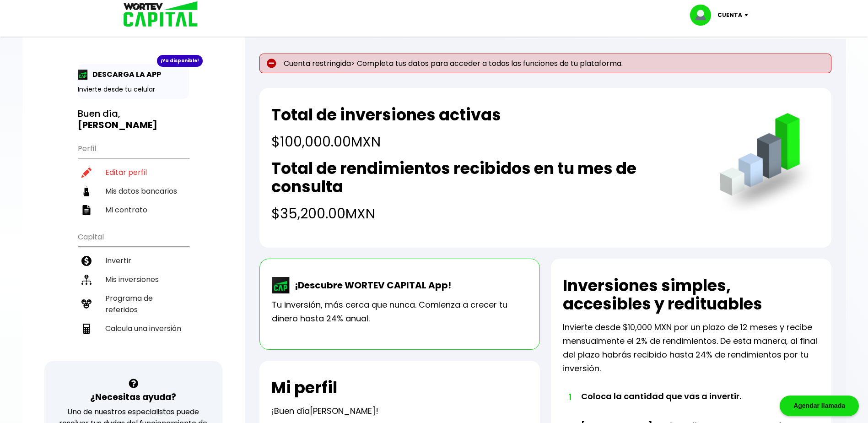  Describe the element at coordinates (748, 15) in the screenshot. I see `img: icon-down` at that location.